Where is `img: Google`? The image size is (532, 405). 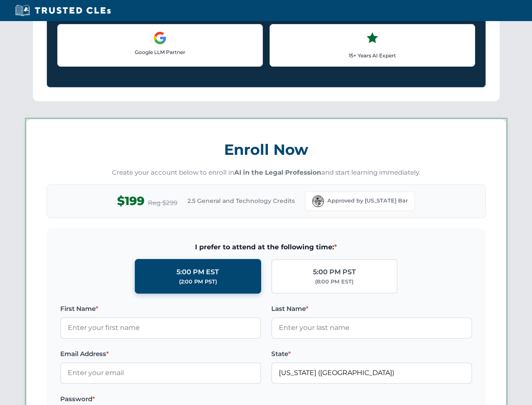 img: Google is located at coordinates (160, 38).